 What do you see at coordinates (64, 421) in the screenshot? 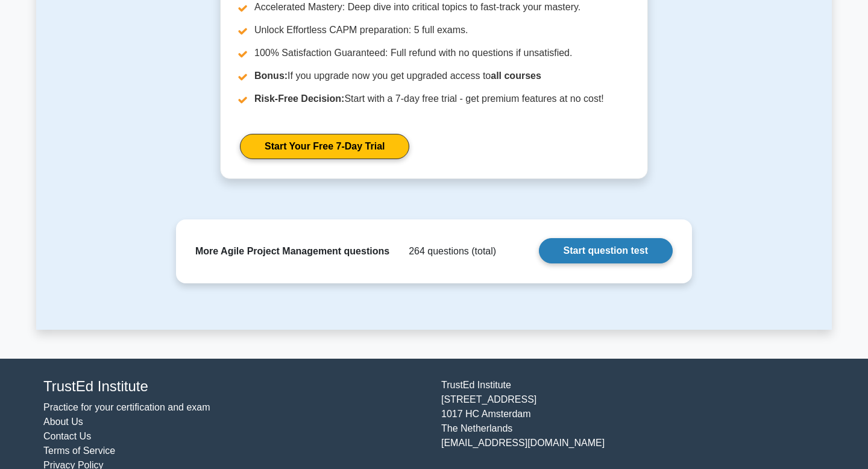
I see `a: About Us` at bounding box center [64, 421].